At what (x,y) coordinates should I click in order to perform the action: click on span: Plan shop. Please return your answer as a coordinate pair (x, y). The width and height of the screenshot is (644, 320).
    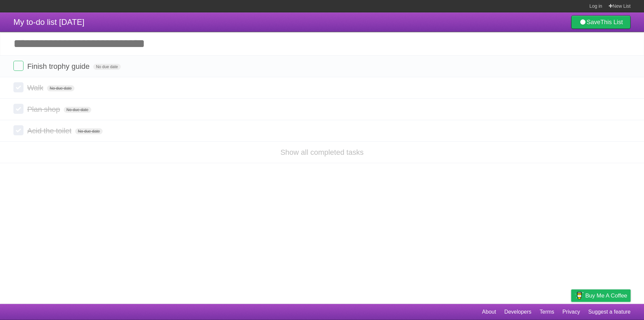
    Looking at the image, I should click on (44, 109).